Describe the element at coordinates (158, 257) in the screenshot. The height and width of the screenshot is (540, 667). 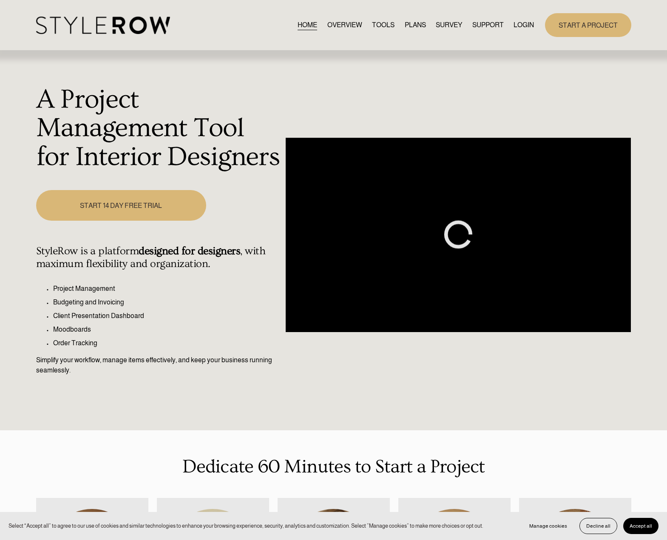
I see `h4: StyleRow is a platform , with maximum flexibility and organization.` at that location.